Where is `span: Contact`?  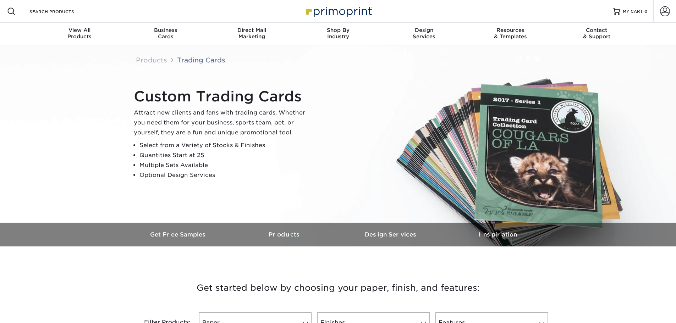 span: Contact is located at coordinates (597, 30).